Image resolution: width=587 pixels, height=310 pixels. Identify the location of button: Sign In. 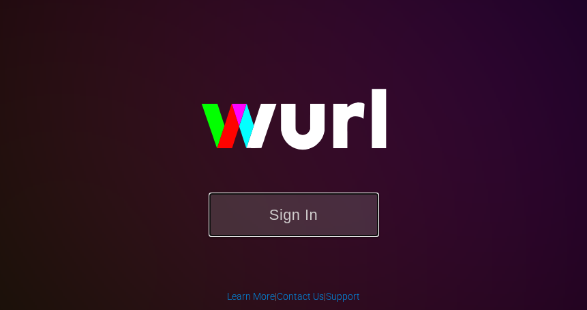
(294, 214).